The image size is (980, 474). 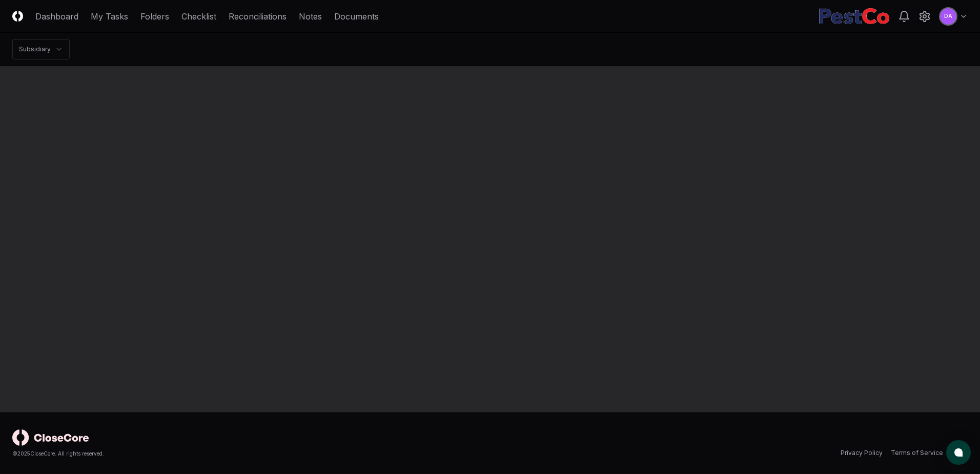 What do you see at coordinates (854, 16) in the screenshot?
I see `img: PestCo logo` at bounding box center [854, 16].